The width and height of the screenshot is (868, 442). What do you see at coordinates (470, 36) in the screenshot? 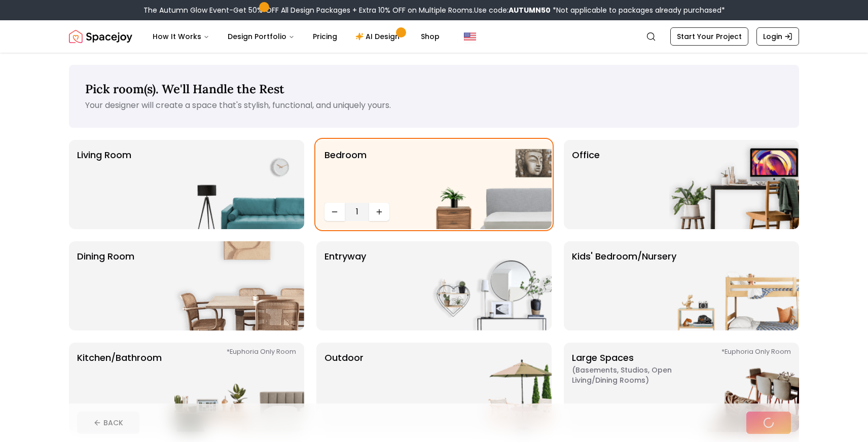
I see `img: United States` at bounding box center [470, 36].